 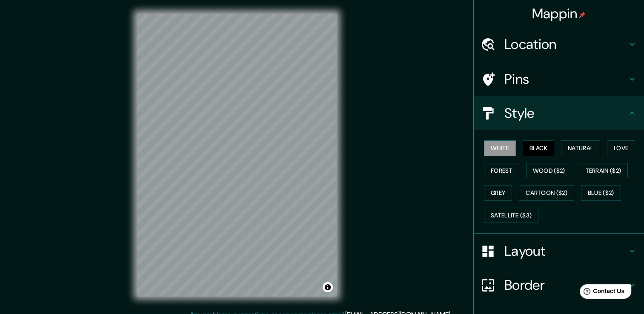 What do you see at coordinates (582, 15) in the screenshot?
I see `img: pin-icon.png` at bounding box center [582, 15].